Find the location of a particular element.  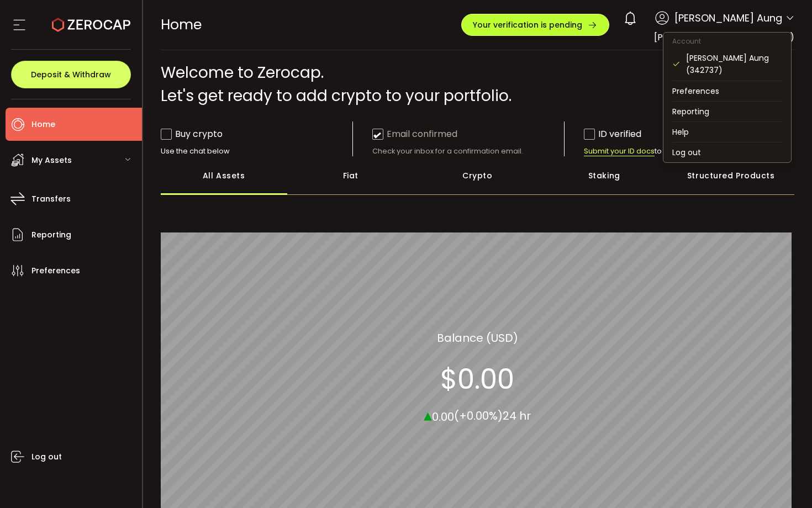

div: Check your inbox for a confirmation email. is located at coordinates (469, 151).